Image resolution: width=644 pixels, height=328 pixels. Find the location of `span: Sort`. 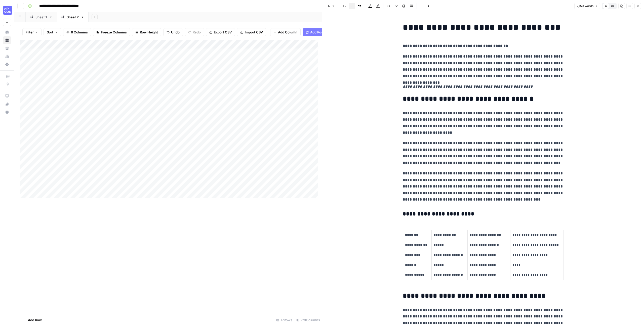

span: Sort is located at coordinates (50, 32).